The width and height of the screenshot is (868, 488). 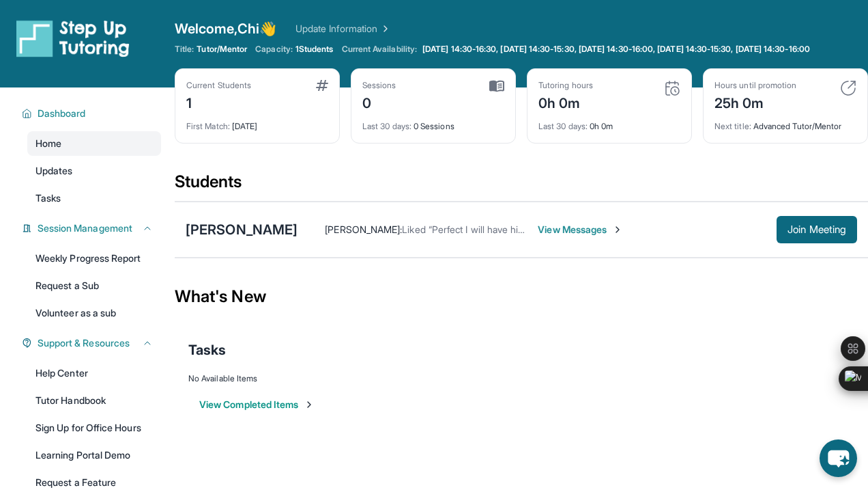 I want to click on button: View Completed Items, so click(x=256, y=405).